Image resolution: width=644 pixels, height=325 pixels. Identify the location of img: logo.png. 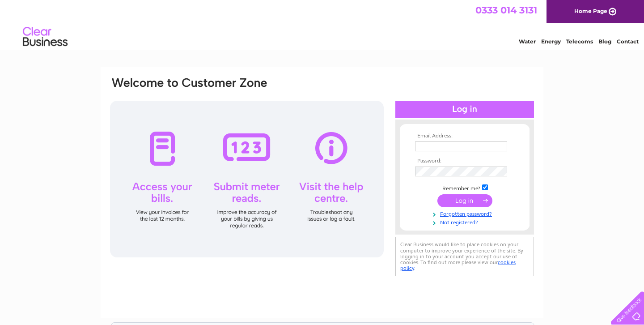
(45, 36).